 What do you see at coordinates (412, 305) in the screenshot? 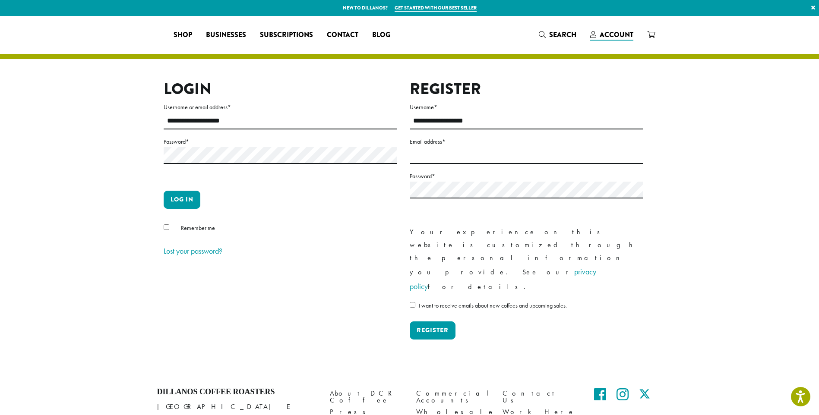
I see `input: I want to receive emails about new coffees and upcoming sales.` at bounding box center [412, 305].